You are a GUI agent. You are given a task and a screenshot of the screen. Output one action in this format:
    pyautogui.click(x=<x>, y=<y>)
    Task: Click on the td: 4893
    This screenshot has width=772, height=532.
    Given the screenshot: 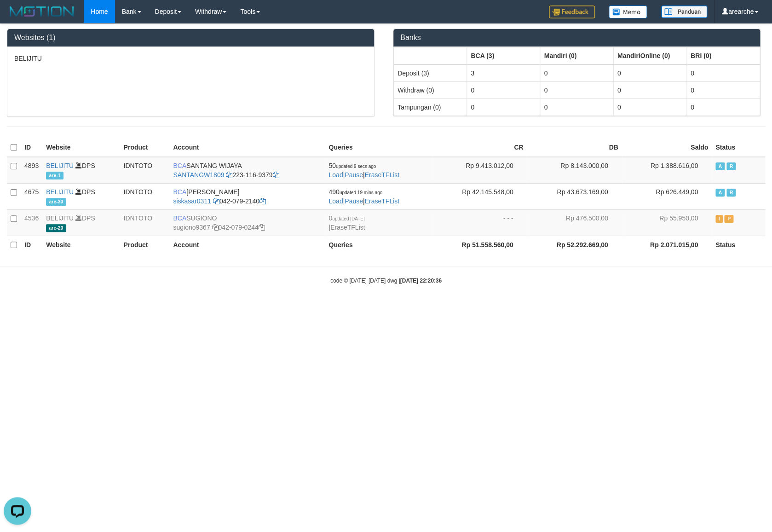 What is the action you would take?
    pyautogui.click(x=31, y=170)
    